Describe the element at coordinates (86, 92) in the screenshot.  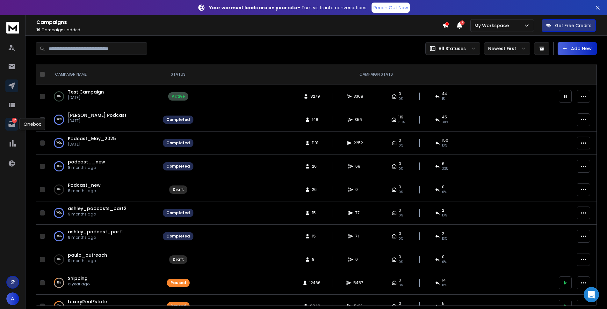
I see `a: Test Campaign` at that location.